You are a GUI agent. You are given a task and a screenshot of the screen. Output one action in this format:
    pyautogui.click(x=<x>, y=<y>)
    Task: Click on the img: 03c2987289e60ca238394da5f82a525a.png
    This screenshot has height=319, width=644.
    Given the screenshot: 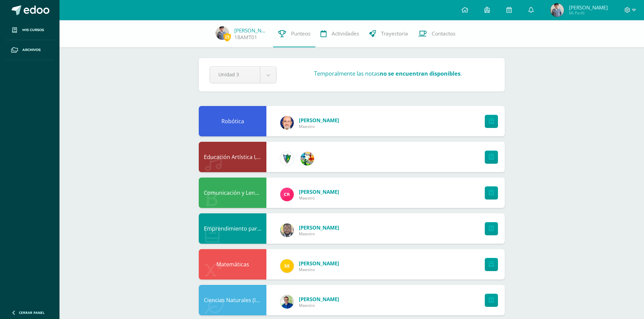 What is the action you would take?
    pyautogui.click(x=287, y=266)
    